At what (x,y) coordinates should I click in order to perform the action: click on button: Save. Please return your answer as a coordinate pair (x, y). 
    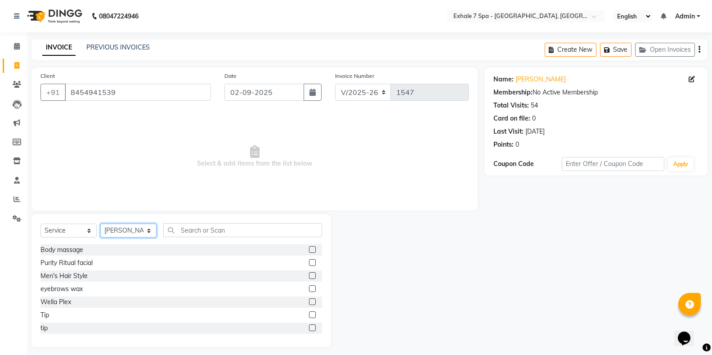
    Looking at the image, I should click on (616, 49).